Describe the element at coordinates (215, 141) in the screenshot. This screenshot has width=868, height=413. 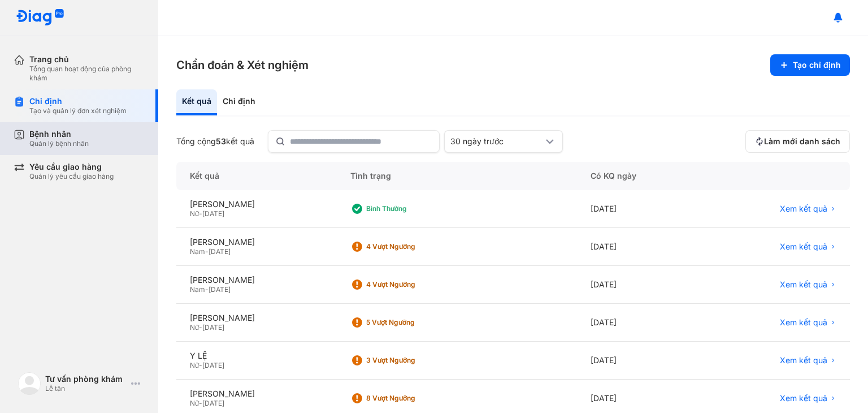
I see `div: Tổng cộng kết quả` at that location.